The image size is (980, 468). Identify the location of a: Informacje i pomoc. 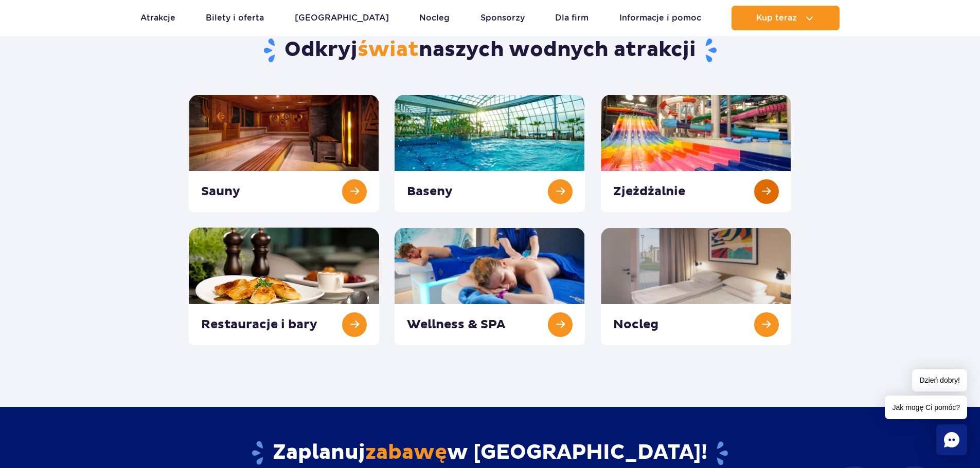
(660, 18).